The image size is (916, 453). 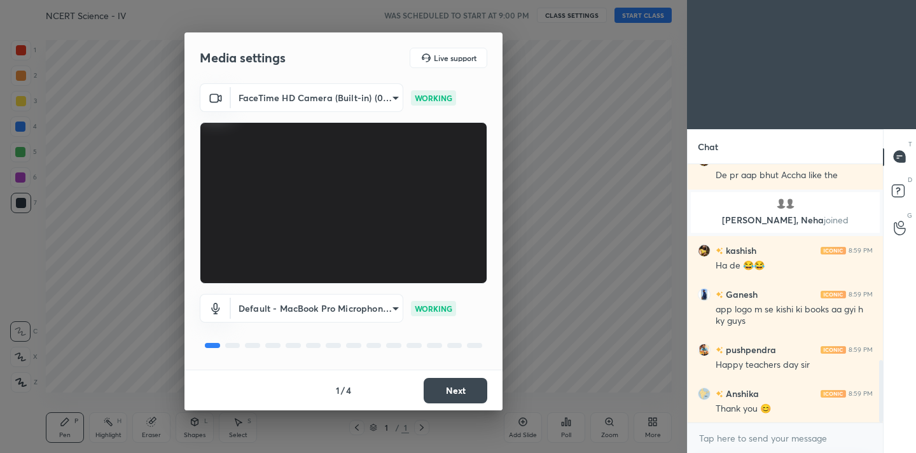 What do you see at coordinates (704, 250) in the screenshot?
I see `img: 1e732f47af414a769359529a644e0368.jpg` at bounding box center [704, 250].